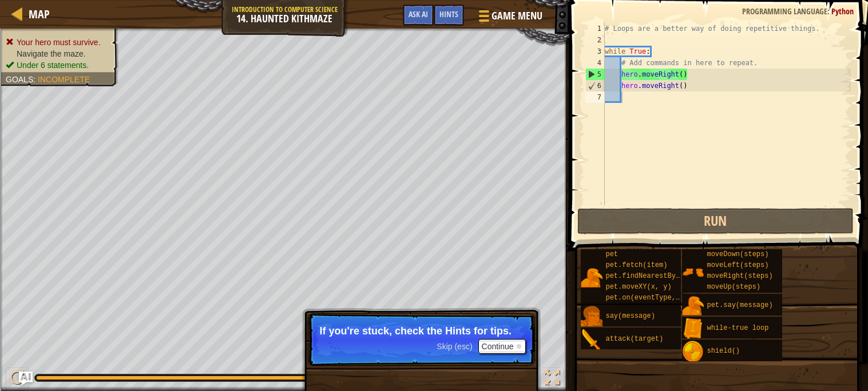 The image size is (868, 391). What do you see at coordinates (434, 74) in the screenshot?
I see `div: Options` at bounding box center [434, 74].